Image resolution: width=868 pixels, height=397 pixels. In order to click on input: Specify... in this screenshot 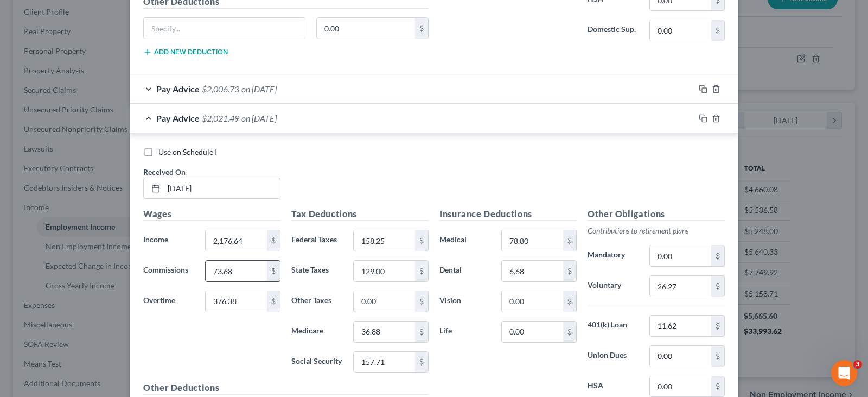, I will do `click(224, 28)`.